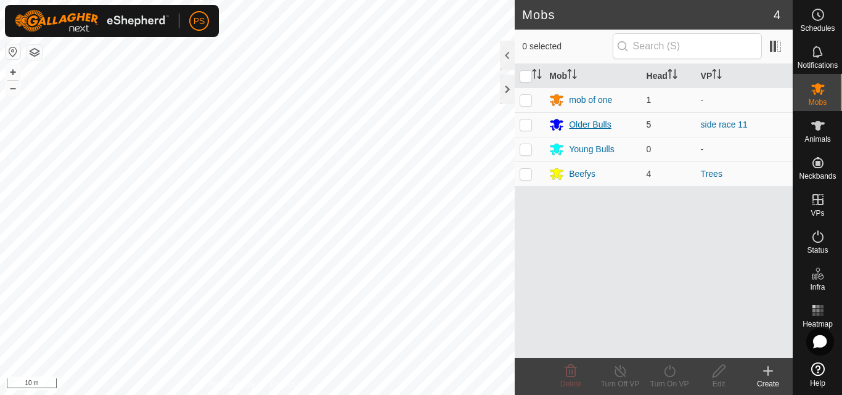  What do you see at coordinates (582, 174) in the screenshot?
I see `div: Beefys` at bounding box center [582, 174].